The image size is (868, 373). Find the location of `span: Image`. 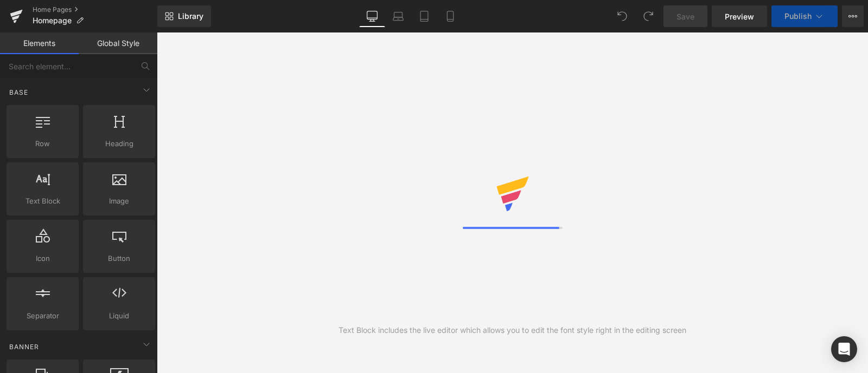

span: Image is located at coordinates (119, 201).